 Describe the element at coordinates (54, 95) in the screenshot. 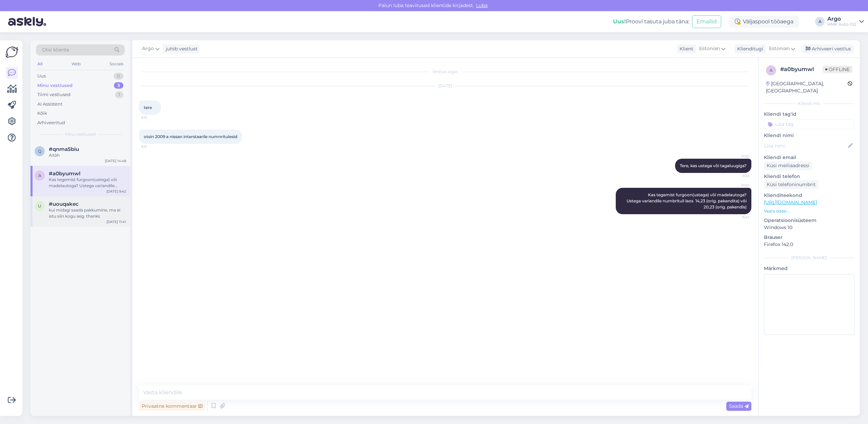

I see `div: Tiimi vestlused` at that location.